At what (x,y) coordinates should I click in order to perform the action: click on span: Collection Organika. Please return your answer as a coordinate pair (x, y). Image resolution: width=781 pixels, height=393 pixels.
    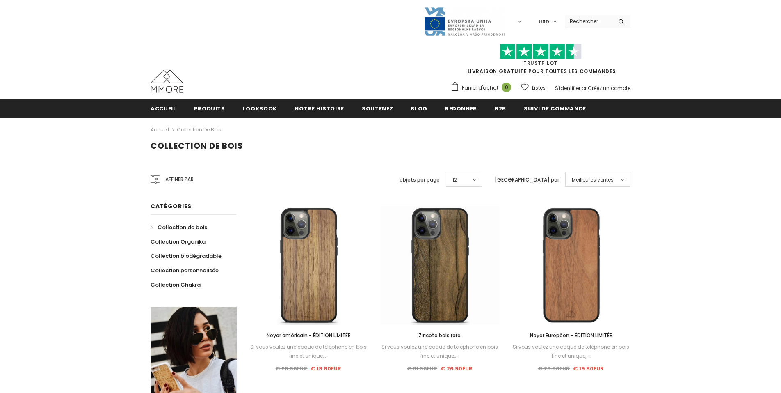
    Looking at the image, I should click on (178, 241).